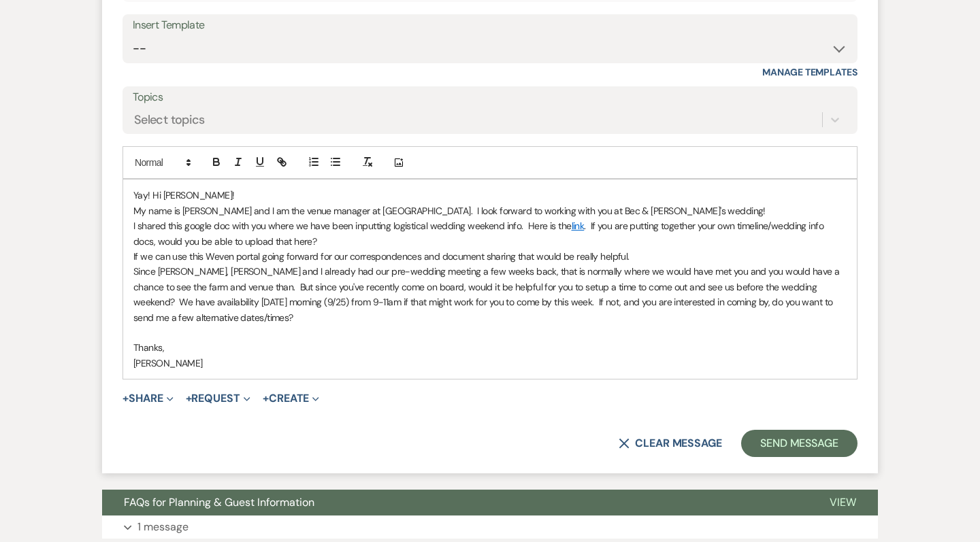 This screenshot has height=542, width=980. What do you see at coordinates (810, 72) in the screenshot?
I see `a: Manage Templates` at bounding box center [810, 72].